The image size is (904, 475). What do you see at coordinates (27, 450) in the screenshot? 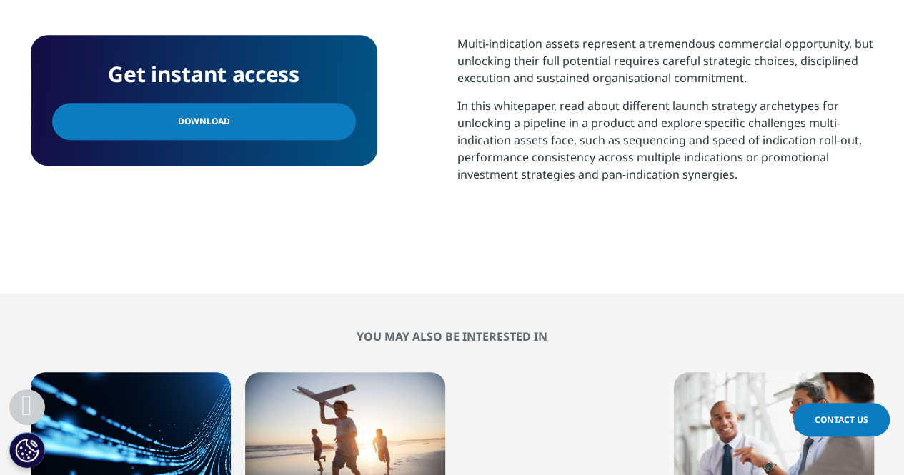
I see `button: Cookies Settings` at bounding box center [27, 450].